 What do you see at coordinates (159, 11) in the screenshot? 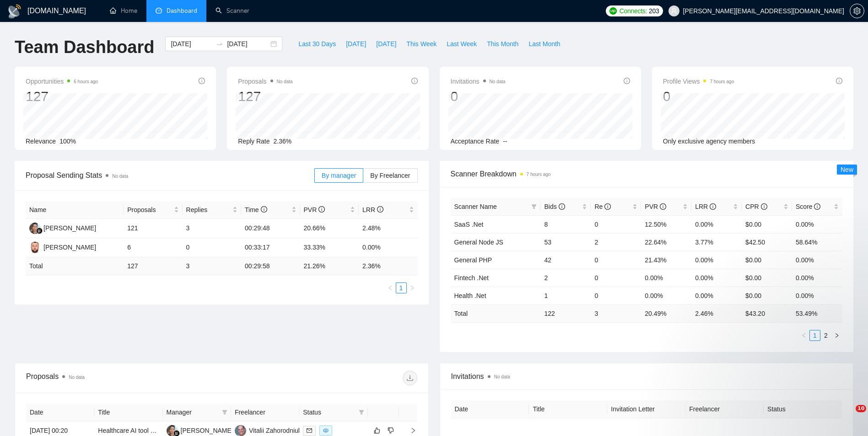
I see `span: dashboard` at bounding box center [159, 11].